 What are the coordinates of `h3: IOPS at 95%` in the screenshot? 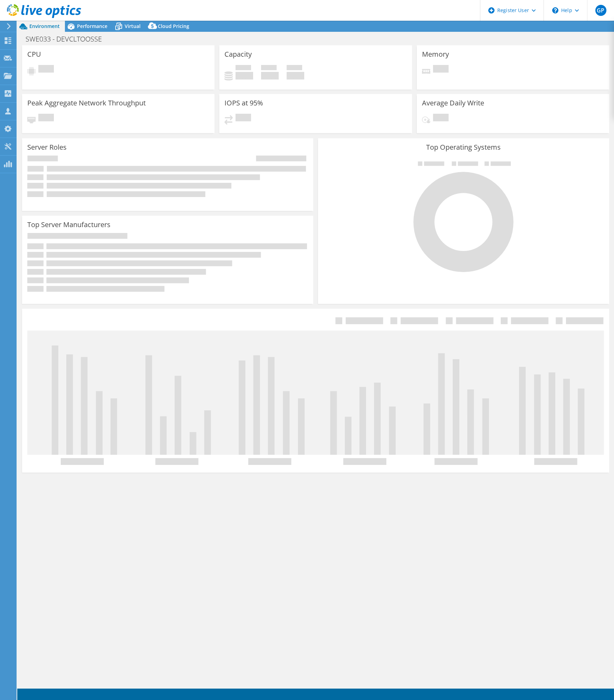 It's located at (244, 103).